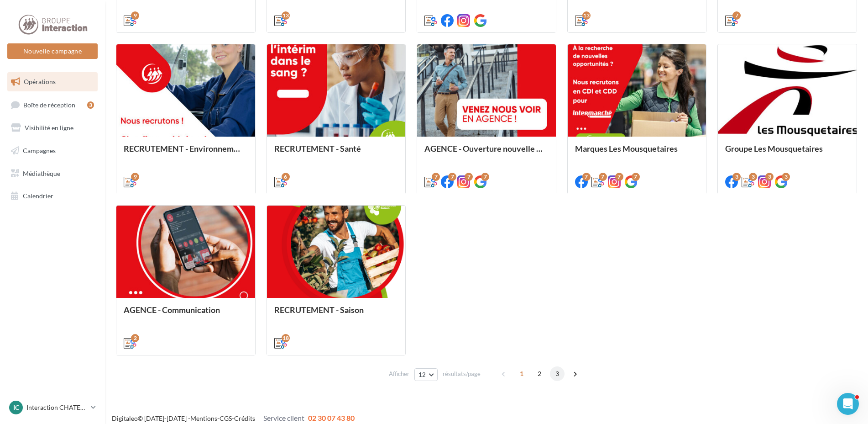 This screenshot has height=424, width=868. Describe the element at coordinates (557, 374) in the screenshot. I see `span: 3` at that location.